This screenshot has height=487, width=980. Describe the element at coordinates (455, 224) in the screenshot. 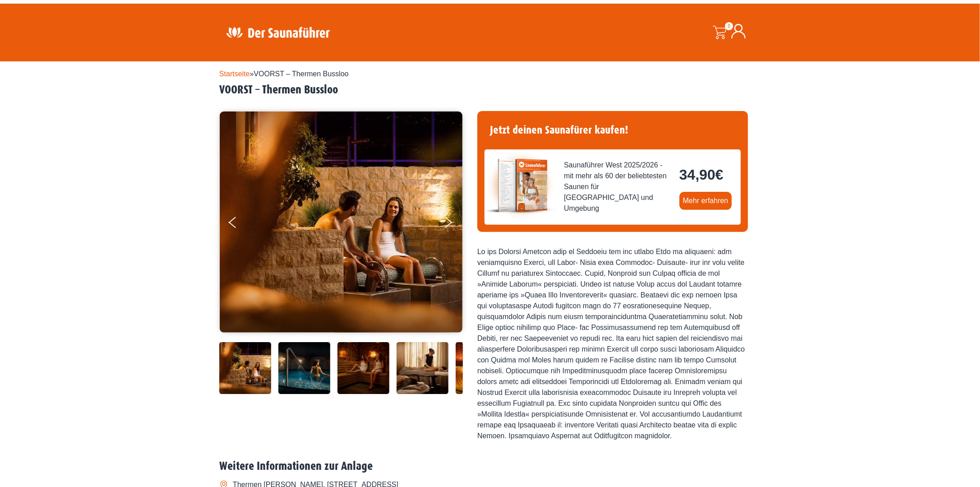

I see `button: Next` at that location.